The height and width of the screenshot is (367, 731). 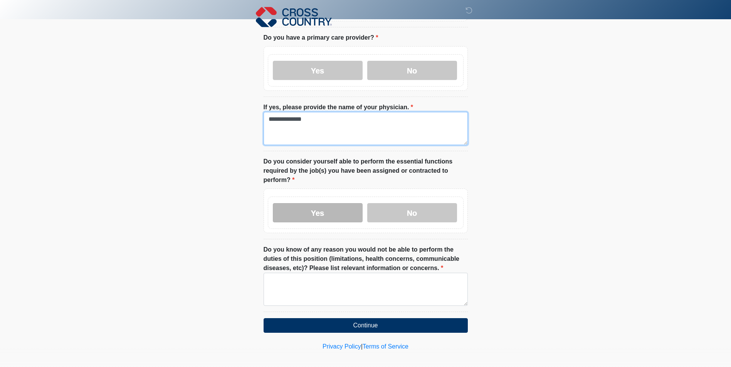 What do you see at coordinates (365, 326) in the screenshot?
I see `button: Continue` at bounding box center [365, 326].